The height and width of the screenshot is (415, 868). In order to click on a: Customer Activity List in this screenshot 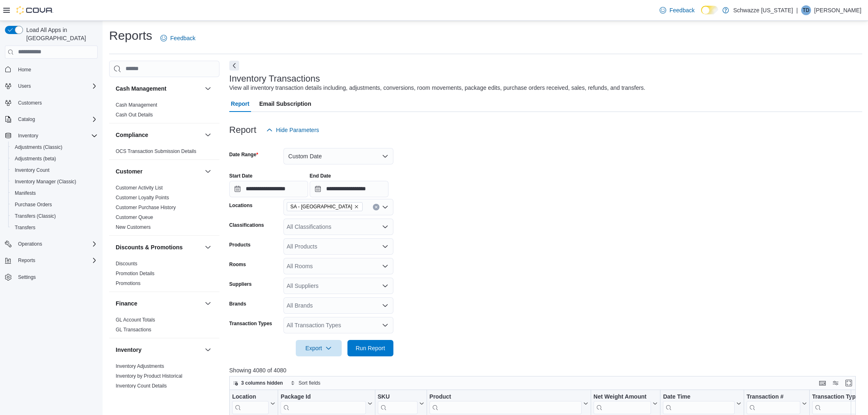, I will do `click(139, 188)`.